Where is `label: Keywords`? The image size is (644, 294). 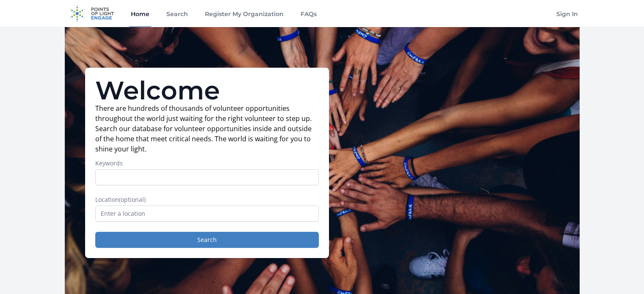 label: Keywords is located at coordinates (207, 163).